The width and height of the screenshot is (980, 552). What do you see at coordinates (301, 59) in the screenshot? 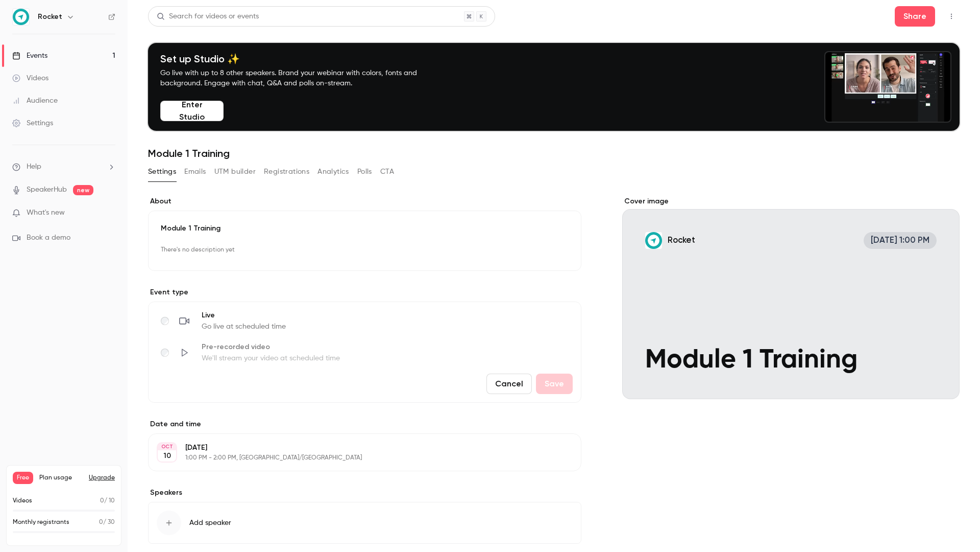
I see `h4: Set up Studio ✨` at bounding box center [301, 59].